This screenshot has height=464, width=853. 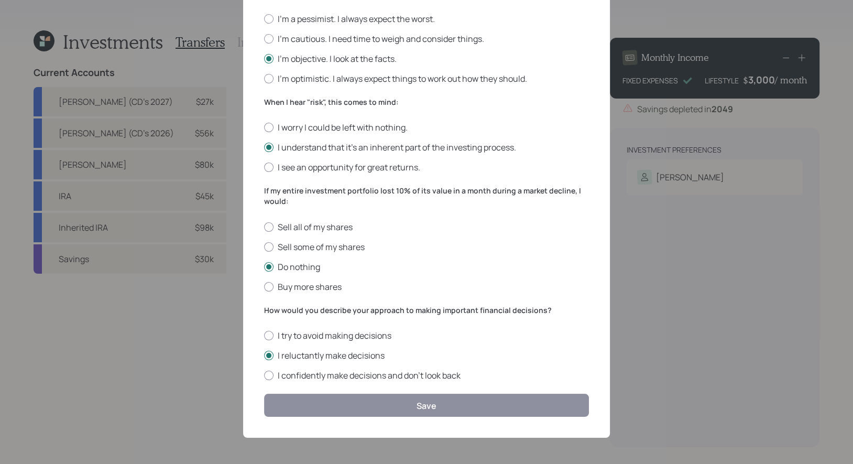 I want to click on label: I reluctantly make decisions, so click(x=426, y=355).